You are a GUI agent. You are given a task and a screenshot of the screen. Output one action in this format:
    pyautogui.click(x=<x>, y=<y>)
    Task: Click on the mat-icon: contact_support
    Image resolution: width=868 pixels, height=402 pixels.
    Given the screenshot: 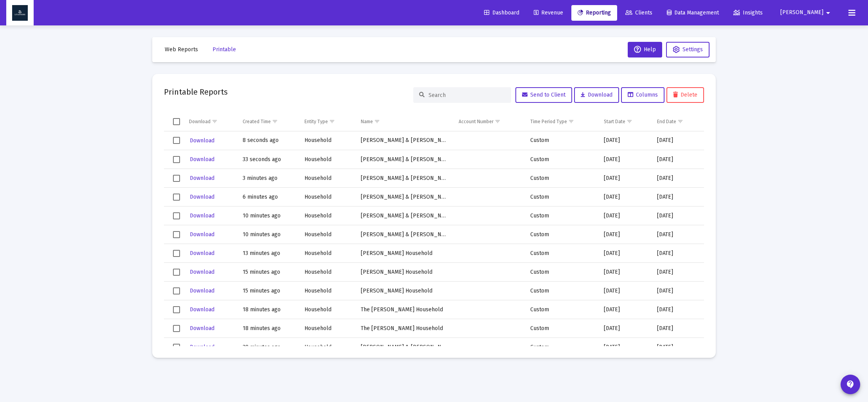 What is the action you would take?
    pyautogui.click(x=850, y=384)
    